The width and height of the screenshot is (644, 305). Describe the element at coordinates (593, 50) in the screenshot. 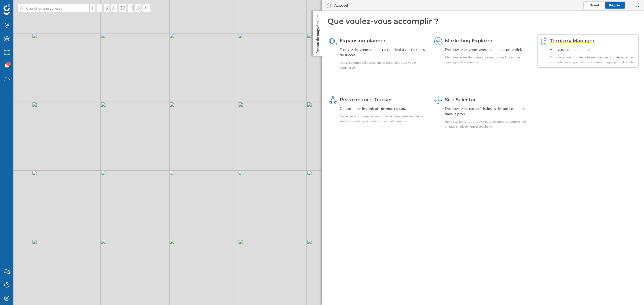

I see `div: Analysez emplacements.` at that location.